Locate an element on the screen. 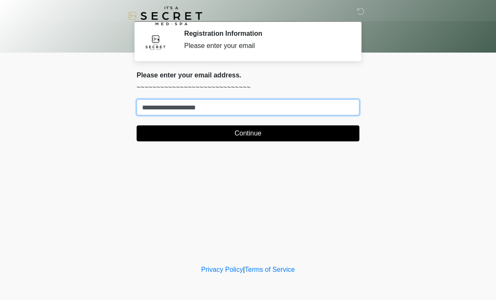 This screenshot has height=300, width=496. a: Terms of Service is located at coordinates (269, 269).